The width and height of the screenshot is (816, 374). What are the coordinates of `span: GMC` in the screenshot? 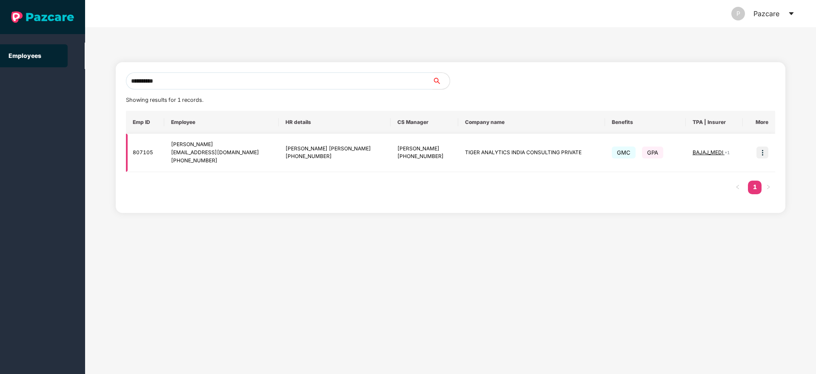 It's located at (624, 152).